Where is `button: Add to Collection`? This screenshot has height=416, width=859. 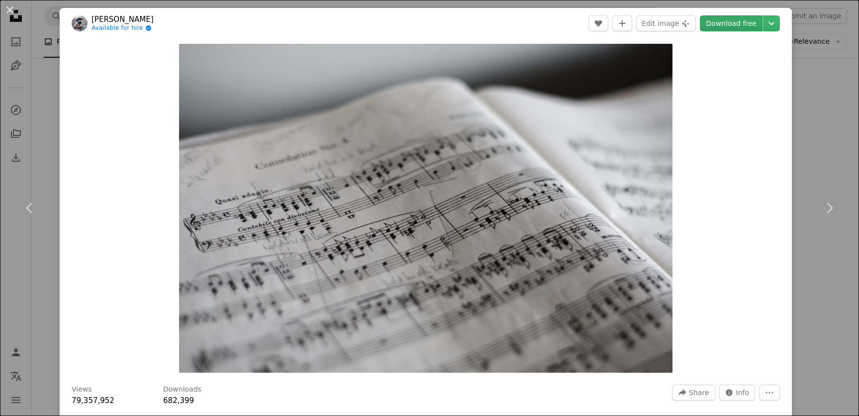 button: Add to Collection is located at coordinates (622, 23).